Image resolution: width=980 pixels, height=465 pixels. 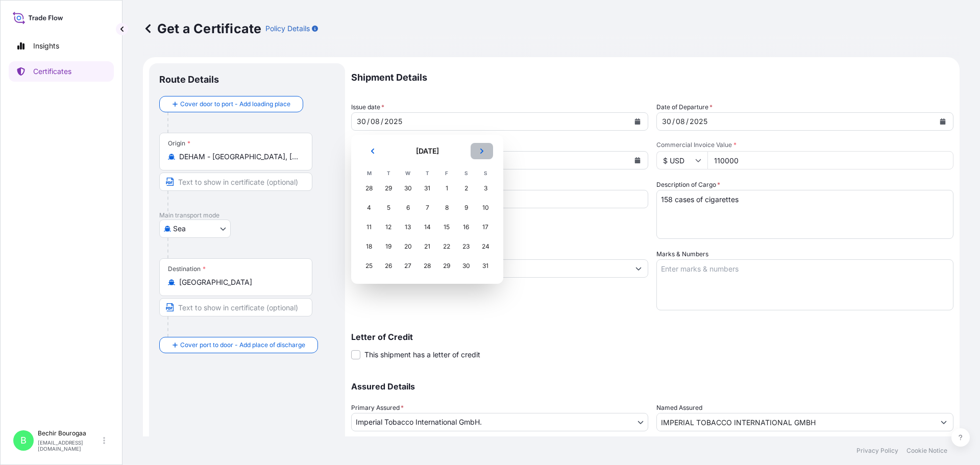 I want to click on div: Tuesday 5 August 2025, so click(x=388, y=208).